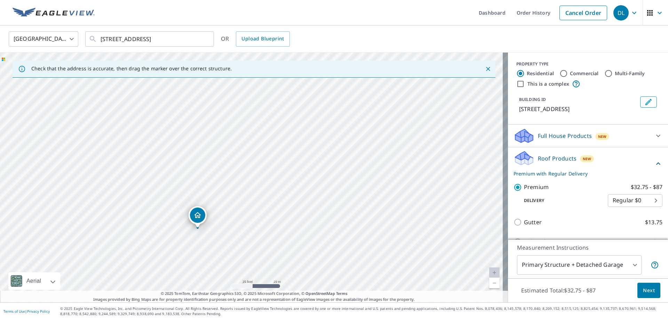 This screenshot has width=668, height=320. Describe the element at coordinates (583, 13) in the screenshot. I see `a: Cancel Order` at that location.